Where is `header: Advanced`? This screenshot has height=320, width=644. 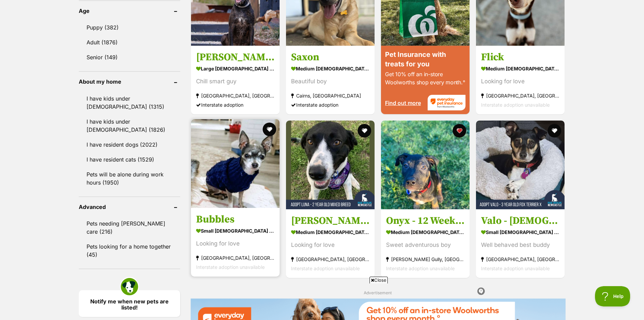
header: Advanced is located at coordinates (130, 207).